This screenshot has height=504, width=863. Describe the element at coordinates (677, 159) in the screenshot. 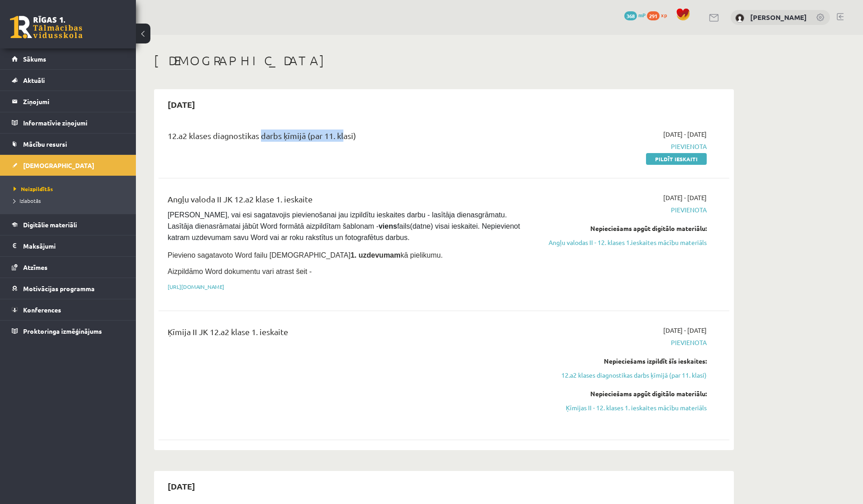

I see `a: Pildīt ieskaiti` at that location.